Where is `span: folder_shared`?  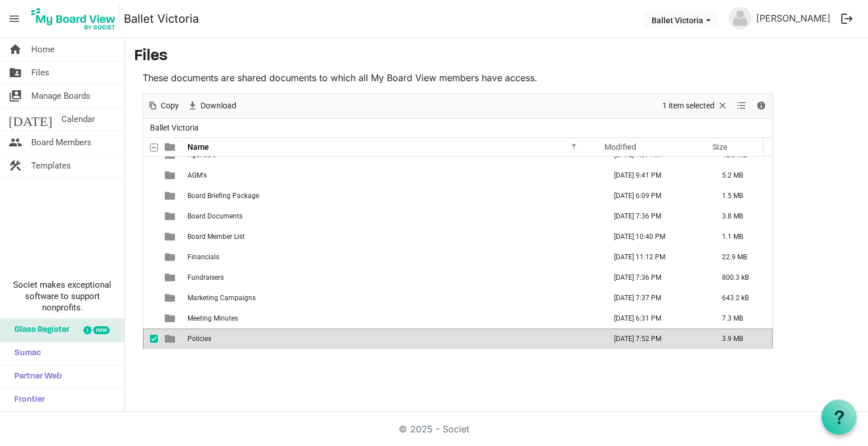 span: folder_shared is located at coordinates (16, 72).